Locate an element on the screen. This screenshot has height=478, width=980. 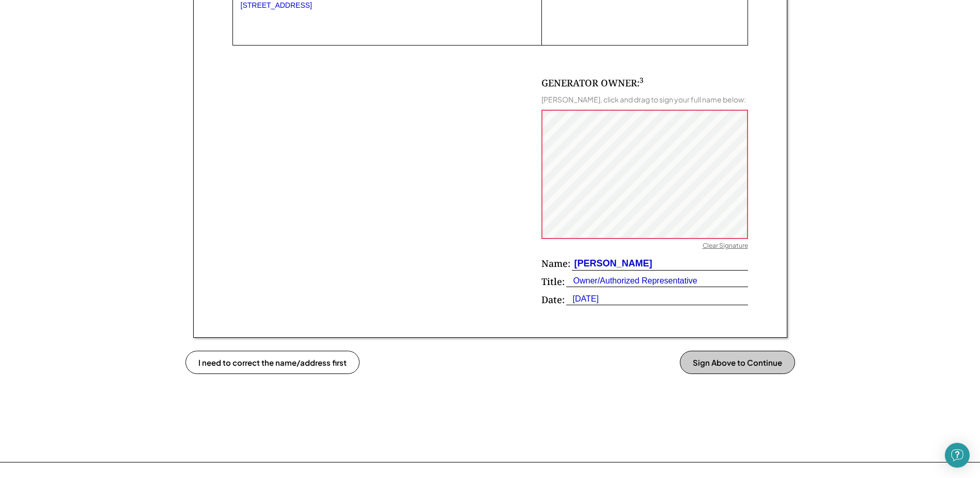
div: Date: is located at coordinates (553, 299).